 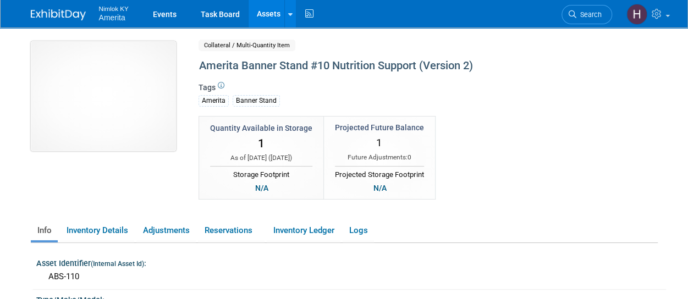 I want to click on div: Banner Stand, so click(x=256, y=101).